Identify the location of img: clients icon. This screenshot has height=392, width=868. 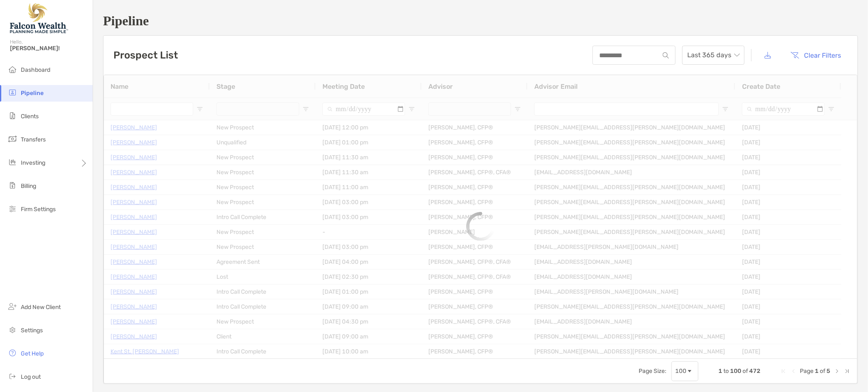
(12, 116).